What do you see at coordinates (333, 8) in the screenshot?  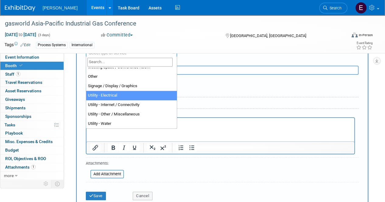 I see `a: Search` at bounding box center [333, 8].